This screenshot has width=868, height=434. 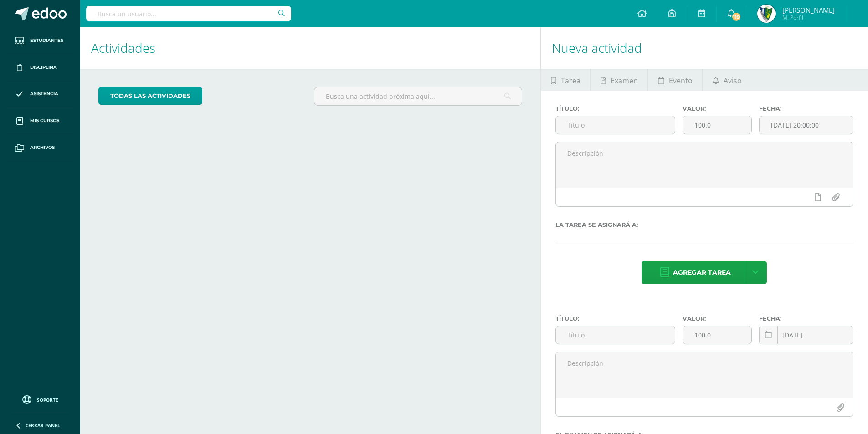 I want to click on span: Archivos, so click(x=42, y=147).